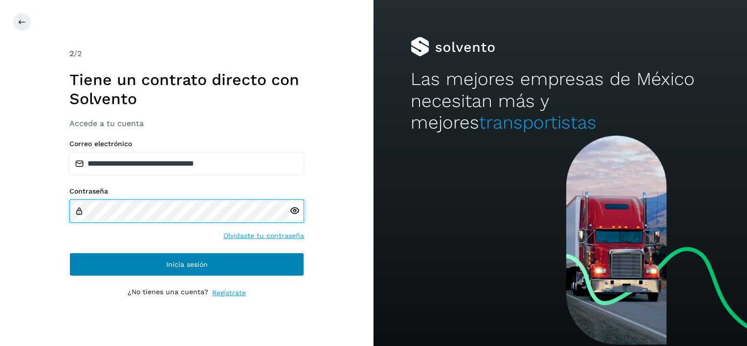 This screenshot has width=747, height=346. I want to click on h1: Tiene un contrato directo con Solvento, so click(187, 89).